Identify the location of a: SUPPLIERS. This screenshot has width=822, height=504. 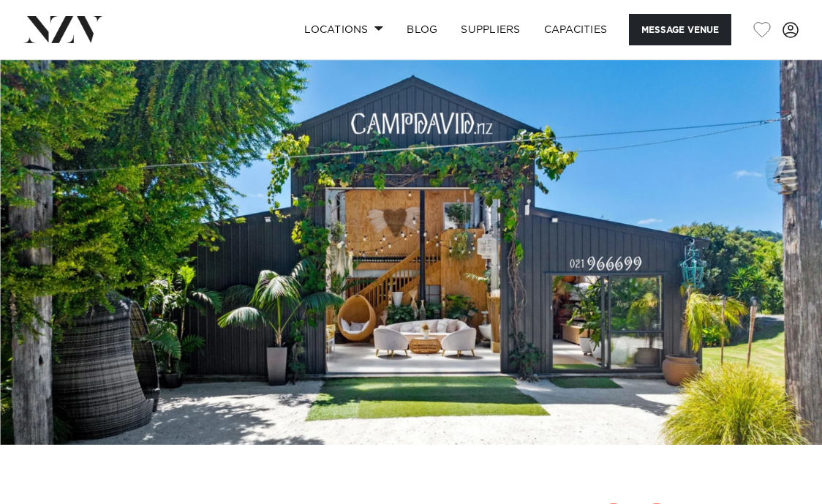
(490, 29).